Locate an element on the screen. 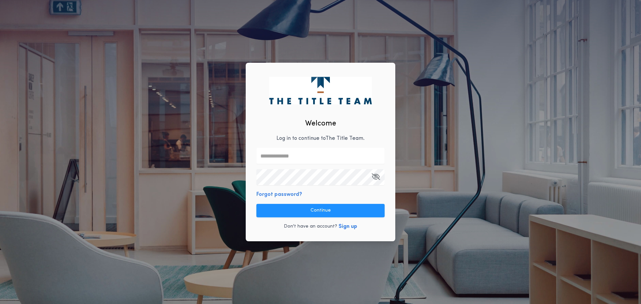 The image size is (641, 304). p: Log in to continue to The Title Team . is located at coordinates (321, 139).